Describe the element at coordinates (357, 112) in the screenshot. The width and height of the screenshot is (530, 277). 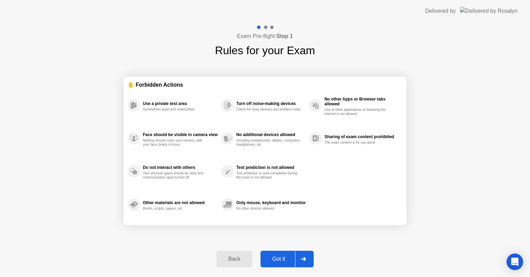
I see `div: Use of other applications or browsing the internet is not allowed` at that location.